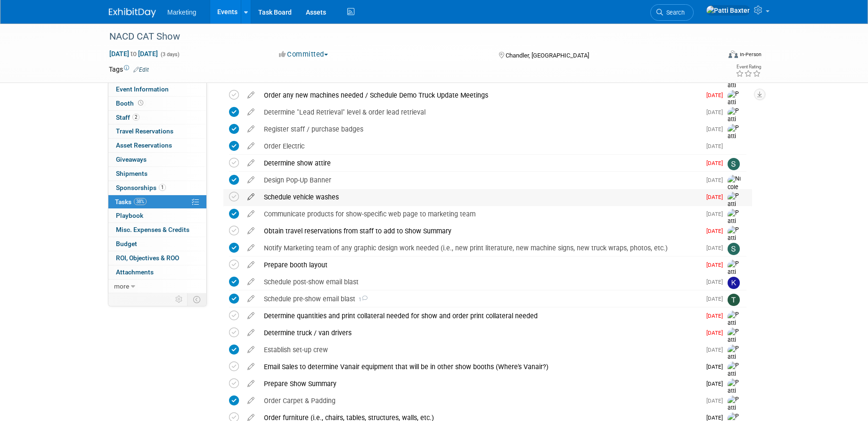  I want to click on a: Event Information, so click(158, 89).